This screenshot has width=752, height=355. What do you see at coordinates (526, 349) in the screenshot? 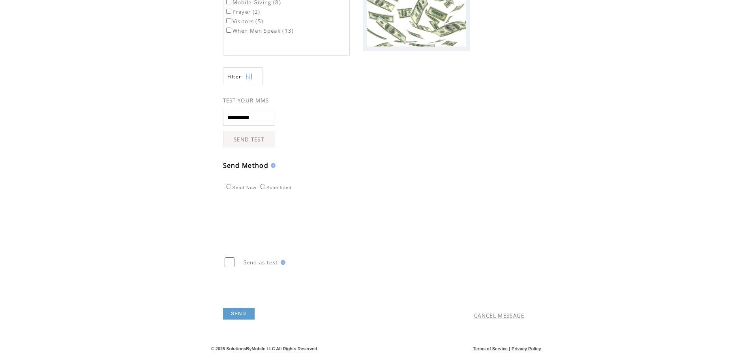
I see `a: Privacy Policy` at bounding box center [526, 349].